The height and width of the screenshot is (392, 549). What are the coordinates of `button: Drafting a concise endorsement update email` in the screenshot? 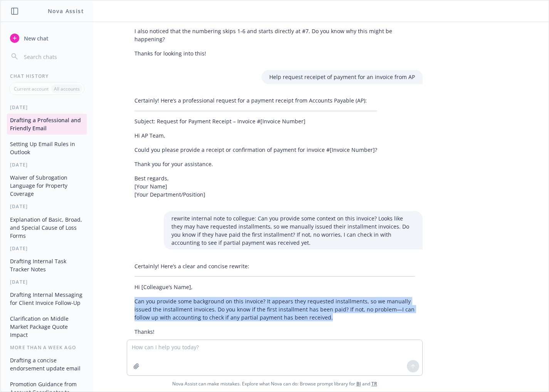 It's located at (47, 364).